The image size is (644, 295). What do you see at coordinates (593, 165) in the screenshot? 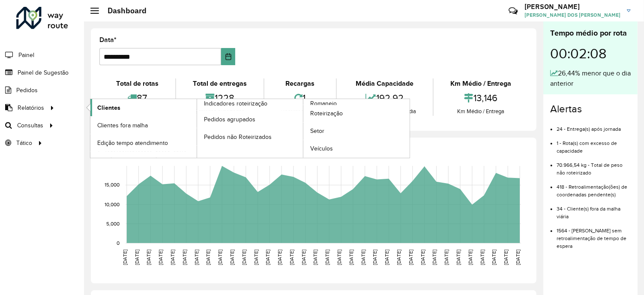
I see `li: 70.966,54 kg - Total de peso não roteirizado` at bounding box center [593, 165].